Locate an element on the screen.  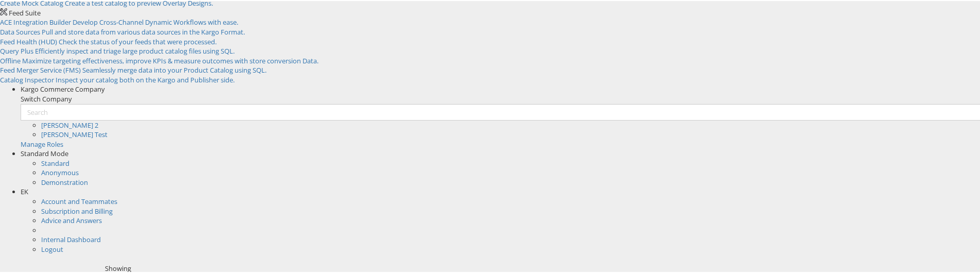
span: Pull and store data from various data sources in the Kargo Format. is located at coordinates (143, 31).